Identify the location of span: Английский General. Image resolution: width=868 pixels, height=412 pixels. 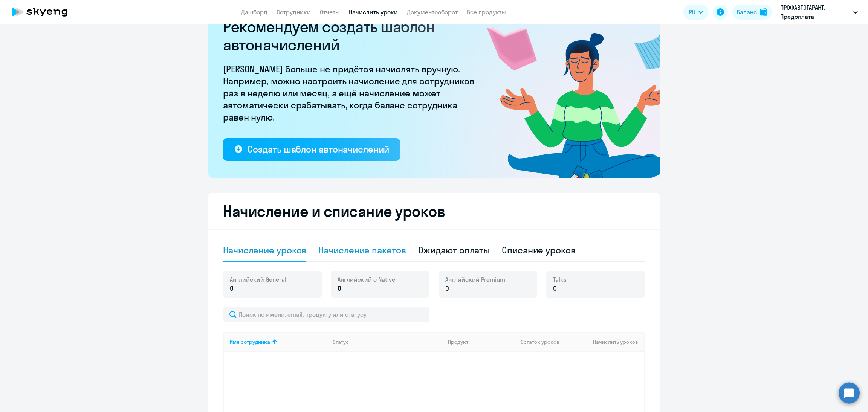
(258, 279).